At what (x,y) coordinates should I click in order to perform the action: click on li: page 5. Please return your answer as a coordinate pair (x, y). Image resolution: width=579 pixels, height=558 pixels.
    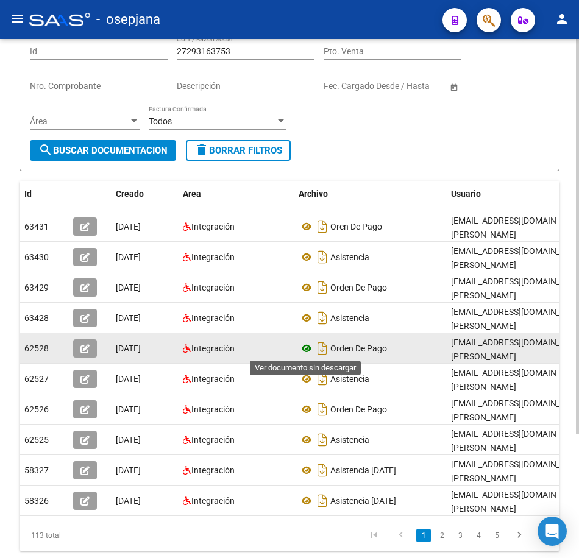
    Looking at the image, I should click on (497, 536).